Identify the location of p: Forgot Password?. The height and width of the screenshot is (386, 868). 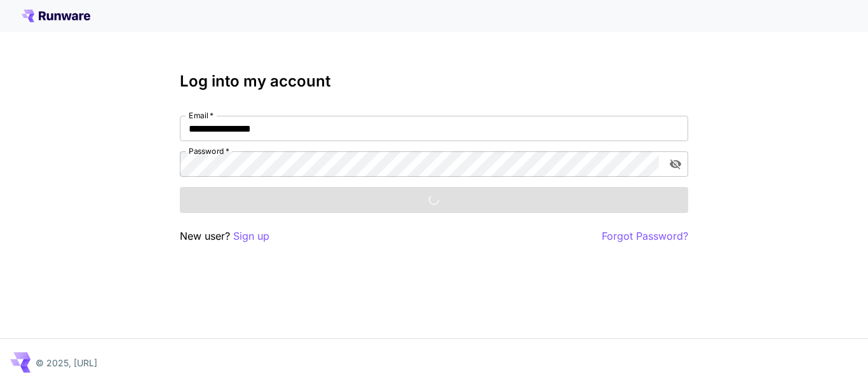
(646, 236).